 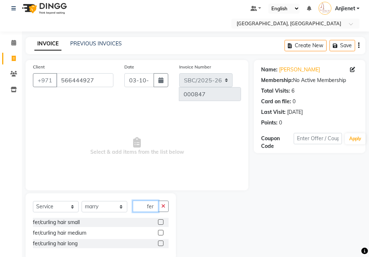 What do you see at coordinates (137, 146) in the screenshot?
I see `span: Select & add items from the list below` at bounding box center [137, 146].